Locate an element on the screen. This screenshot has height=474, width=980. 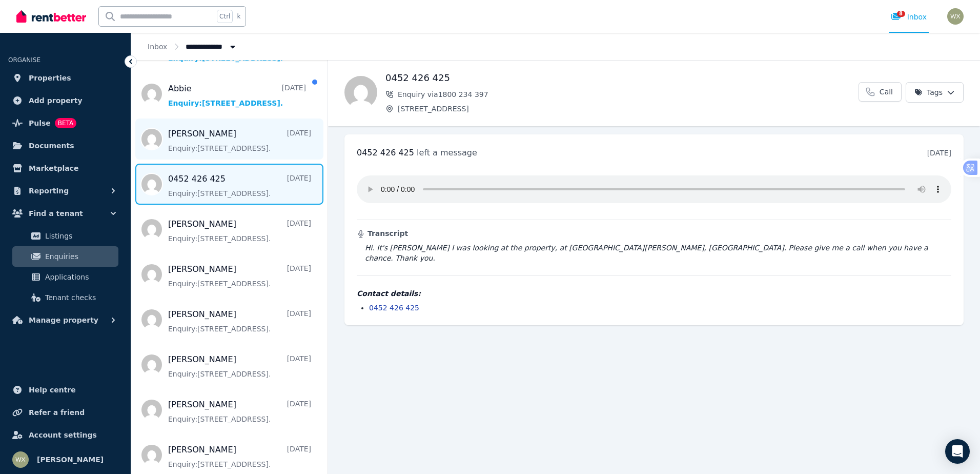
span: Applications is located at coordinates (79, 277).